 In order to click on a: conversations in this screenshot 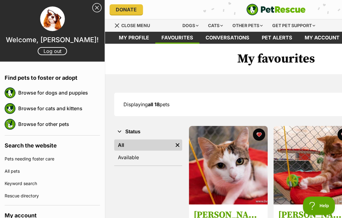, I will do `click(227, 38)`.